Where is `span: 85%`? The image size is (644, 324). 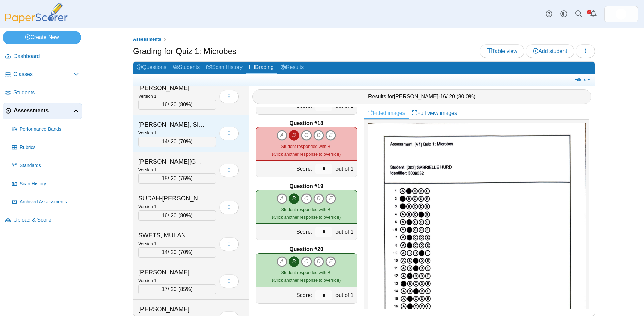
span: 85% is located at coordinates (185, 289).